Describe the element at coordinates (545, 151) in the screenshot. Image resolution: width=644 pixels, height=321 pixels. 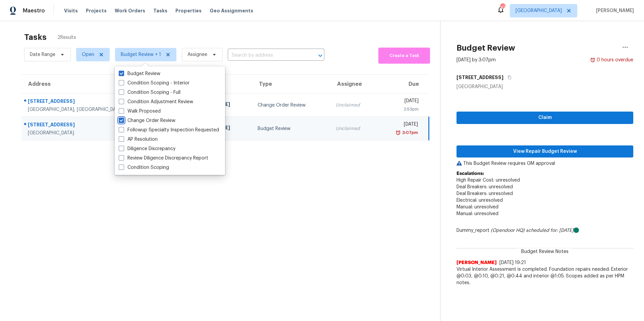
I see `button: View Repair Budget Review` at that location.